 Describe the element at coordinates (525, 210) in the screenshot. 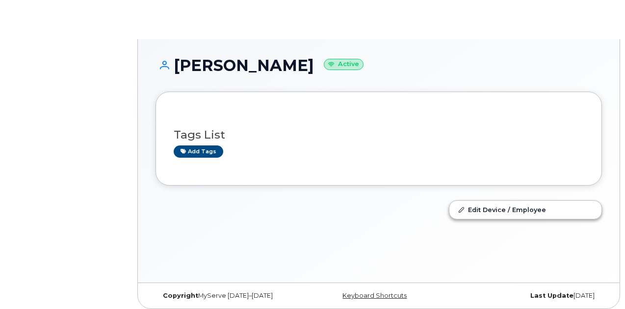

I see `a: Edit Device / Employee` at that location.